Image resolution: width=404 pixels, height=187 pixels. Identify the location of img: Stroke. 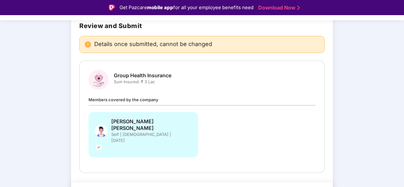
(298, 8).